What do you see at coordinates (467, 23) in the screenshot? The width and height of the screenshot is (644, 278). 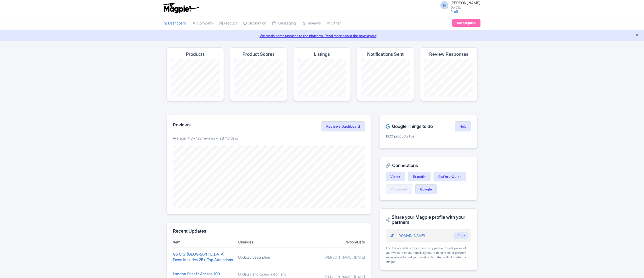 I see `a: Subscription` at bounding box center [467, 23].